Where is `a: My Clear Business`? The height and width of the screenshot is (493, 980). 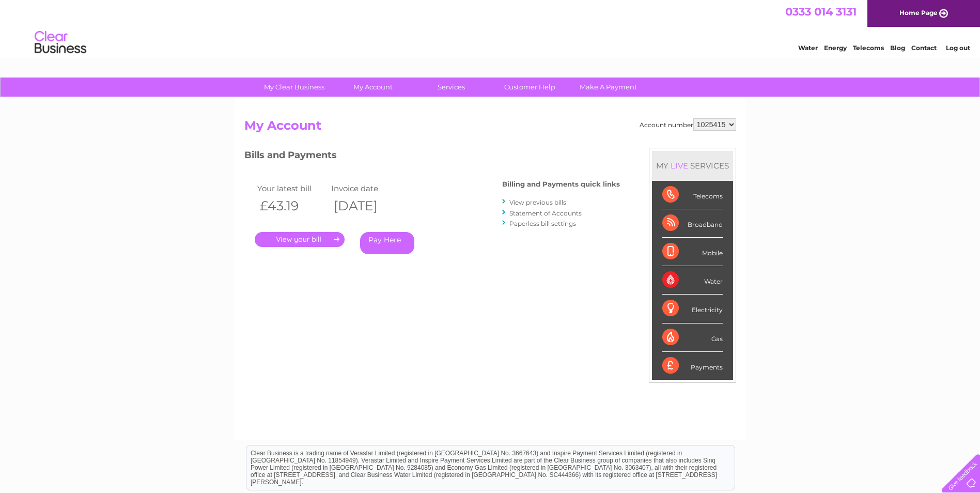 a: My Clear Business is located at coordinates (294, 87).